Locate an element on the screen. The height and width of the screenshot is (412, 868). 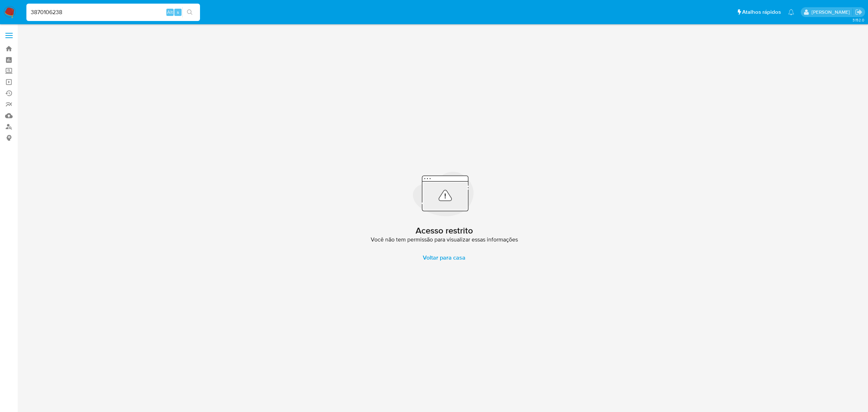
span: Alt is located at coordinates (170, 12).